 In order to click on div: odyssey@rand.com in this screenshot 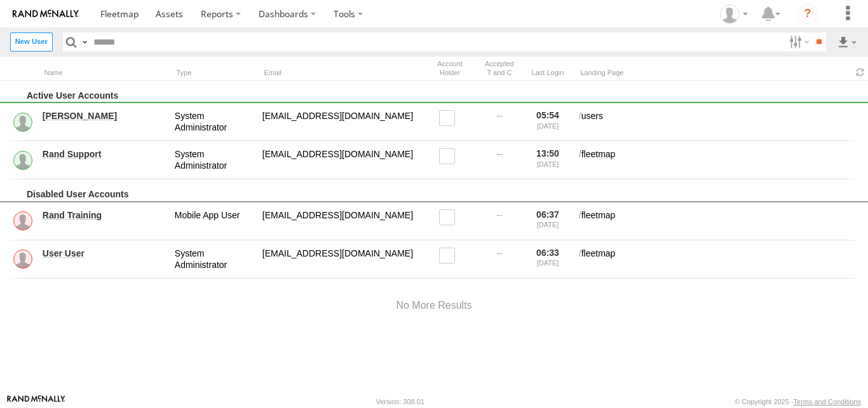, I will do `click(340, 159)`.